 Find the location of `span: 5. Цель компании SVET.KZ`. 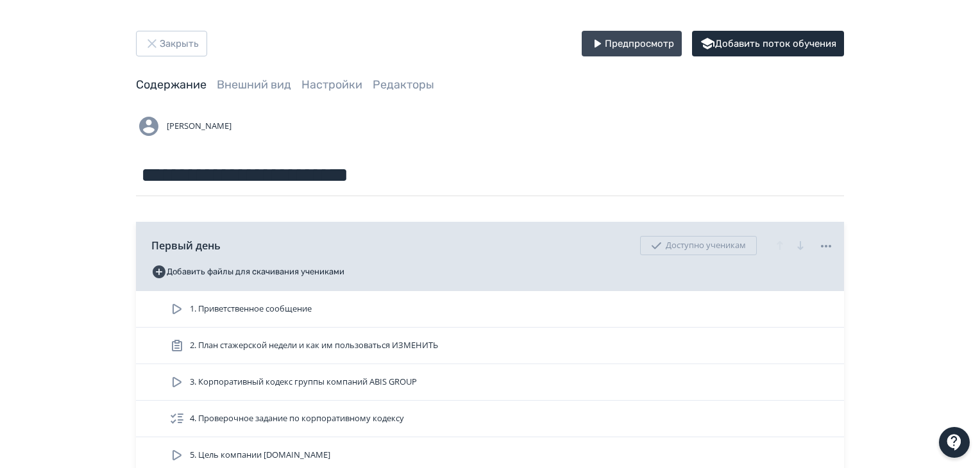

span: 5. Цель компании SVET.KZ is located at coordinates (260, 455).